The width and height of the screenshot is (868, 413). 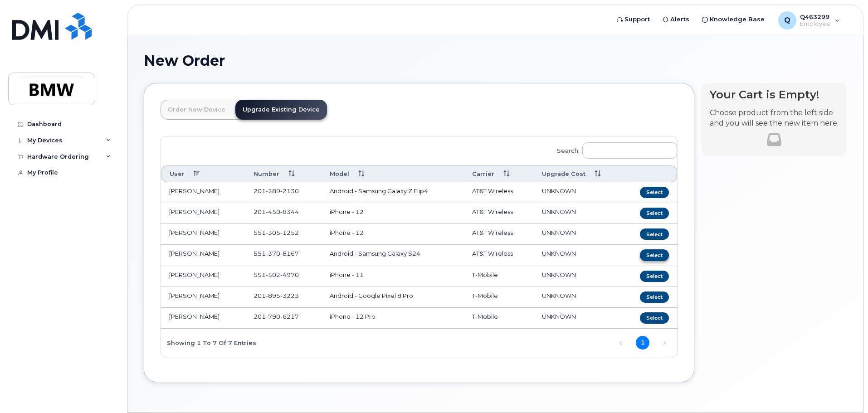 What do you see at coordinates (393, 255) in the screenshot?
I see `td: Android - Samsung Galaxy S24` at bounding box center [393, 255].